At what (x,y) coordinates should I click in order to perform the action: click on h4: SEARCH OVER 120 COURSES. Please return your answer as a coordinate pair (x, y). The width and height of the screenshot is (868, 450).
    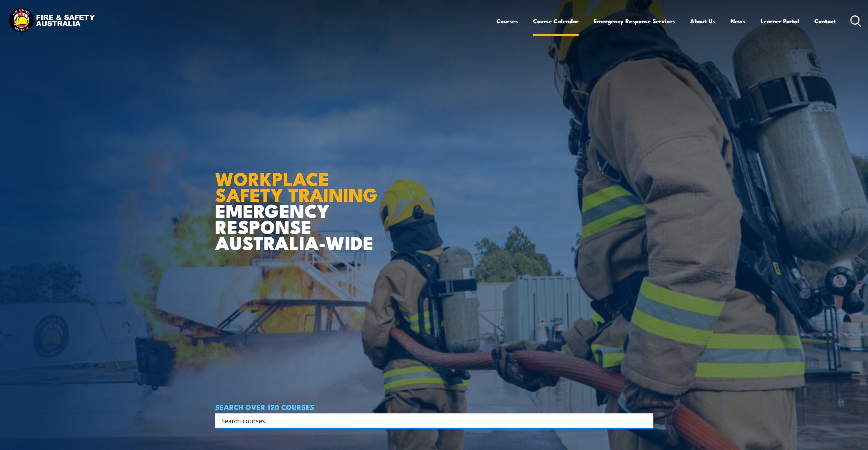
    Looking at the image, I should click on (434, 407).